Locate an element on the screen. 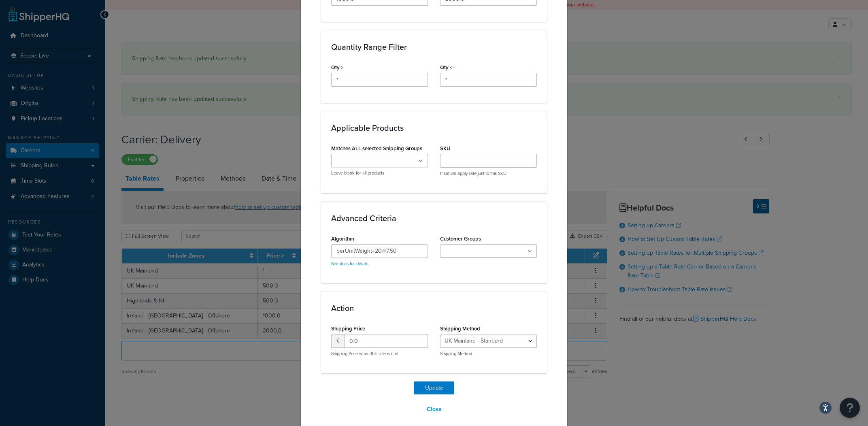  h3: Advanced Criteria is located at coordinates (434, 219).